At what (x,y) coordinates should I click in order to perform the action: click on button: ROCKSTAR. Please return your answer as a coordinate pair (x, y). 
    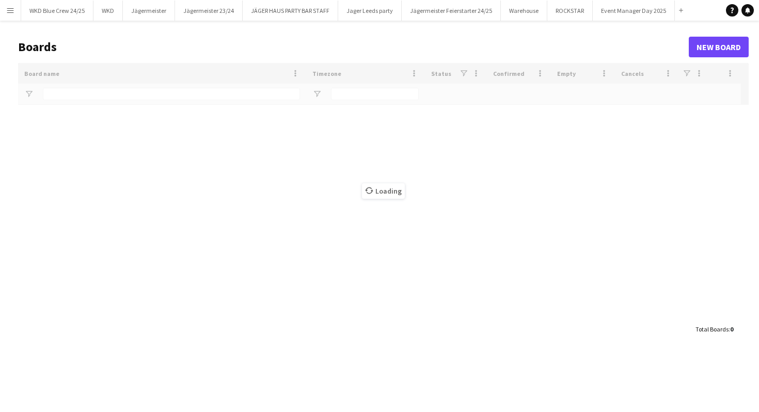
    Looking at the image, I should click on (570, 10).